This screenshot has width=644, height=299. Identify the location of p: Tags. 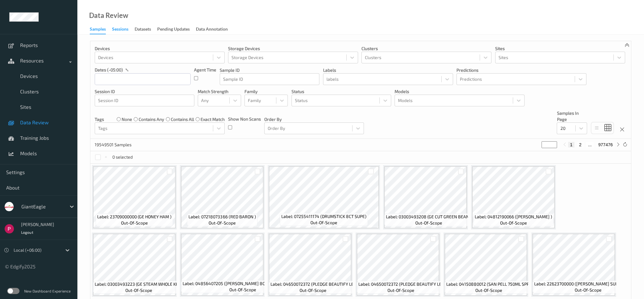
(99, 120).